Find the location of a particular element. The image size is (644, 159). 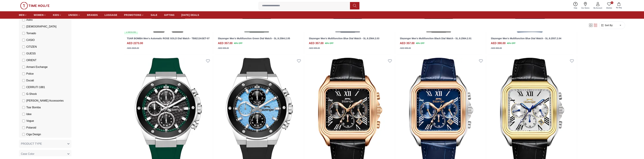

span: My Account is located at coordinates (598, 8).